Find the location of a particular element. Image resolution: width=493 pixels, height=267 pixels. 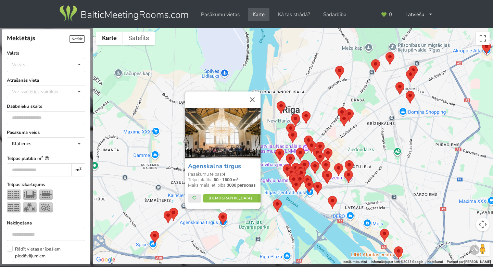

img: Baltic Meeting Rooms is located at coordinates (124, 14).